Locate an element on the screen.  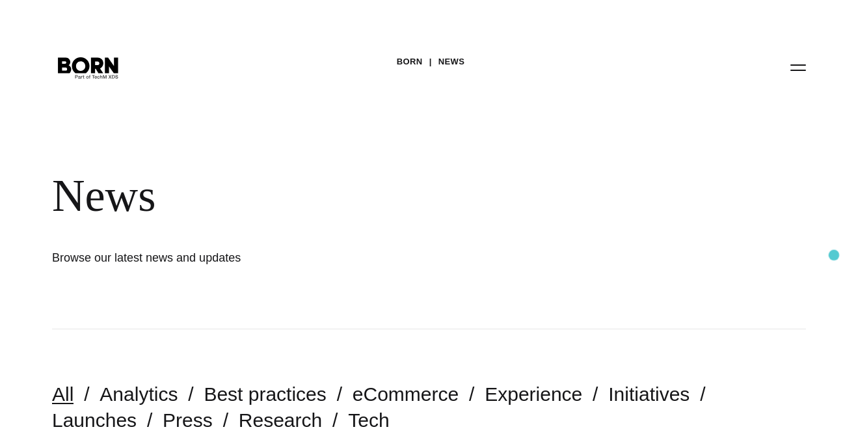
a: Initiatives is located at coordinates (649, 394).